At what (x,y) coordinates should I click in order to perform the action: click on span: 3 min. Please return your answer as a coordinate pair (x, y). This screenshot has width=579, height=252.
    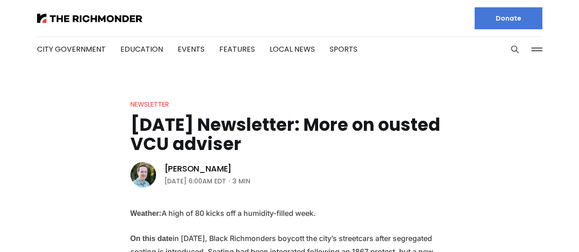
    Looking at the image, I should click on (241, 181).